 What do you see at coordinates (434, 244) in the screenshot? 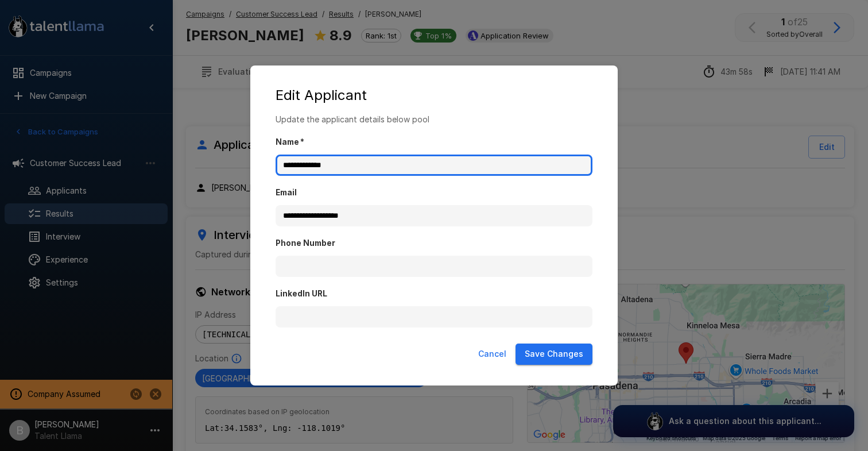
I see `label: Phone Number` at bounding box center [434, 244].